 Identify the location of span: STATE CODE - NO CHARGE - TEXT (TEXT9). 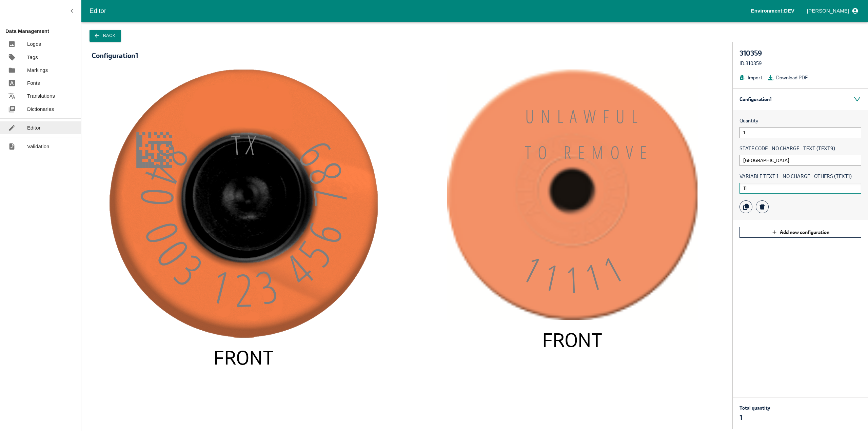
(800, 149).